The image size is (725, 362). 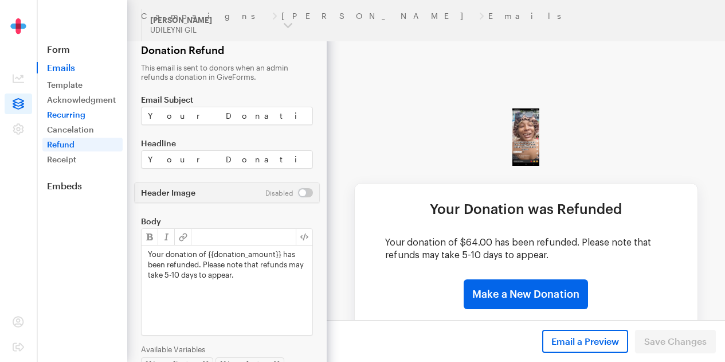 What do you see at coordinates (227, 290) in the screenshot?
I see `div: Your donation of {{donation_amount}} has been refunded. Please note that refunds may take 5-10 da...` at bounding box center [227, 290].